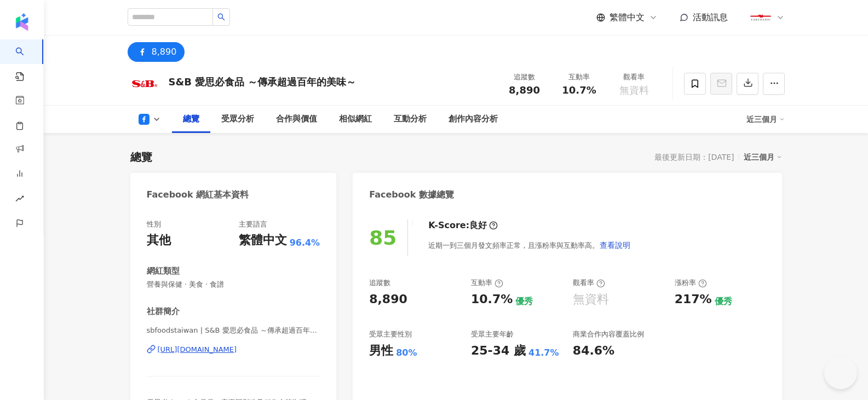 This screenshot has width=868, height=400. I want to click on div: 男性, so click(381, 351).